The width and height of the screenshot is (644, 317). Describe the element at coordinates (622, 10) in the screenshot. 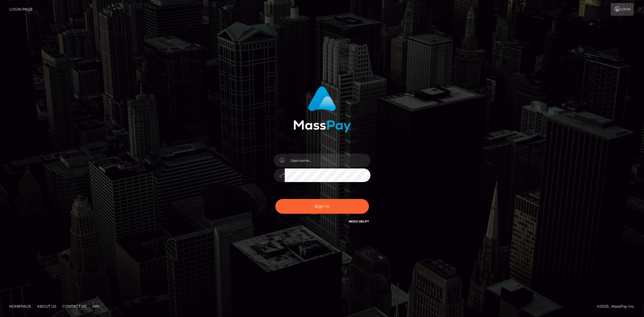

I see `a: Login` at that location.